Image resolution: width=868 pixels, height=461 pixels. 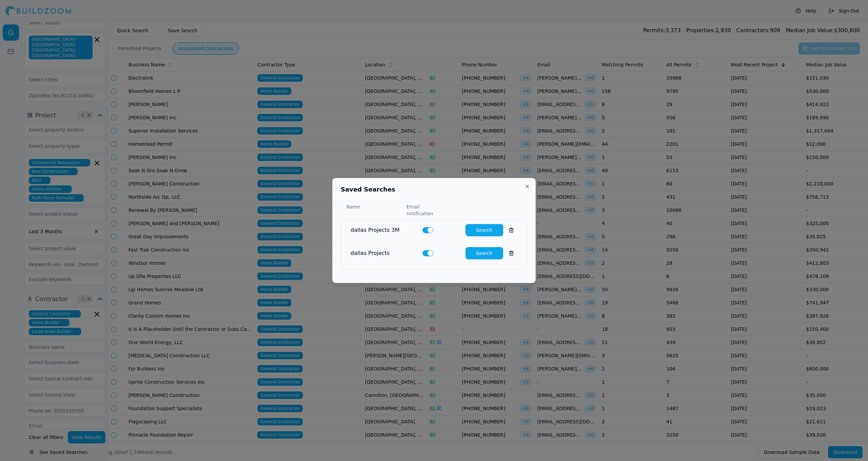 I want to click on div: dallas Projects 3M, so click(x=384, y=230).